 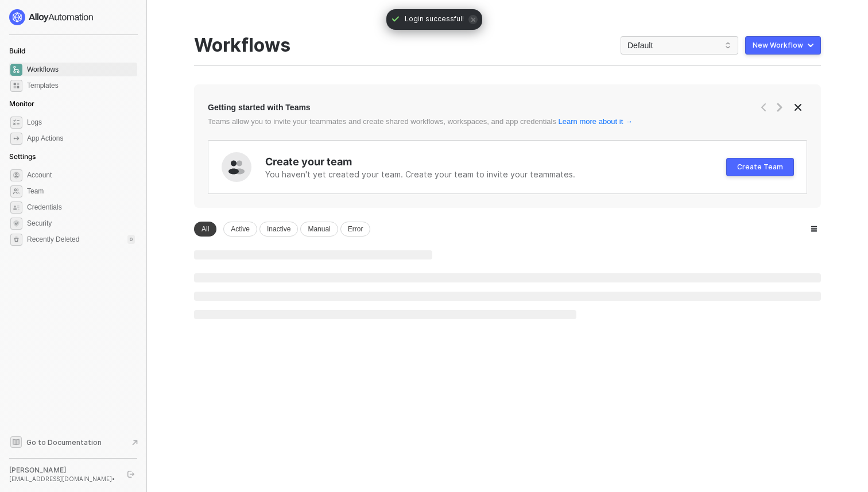 I want to click on div: Workflows, so click(x=243, y=45).